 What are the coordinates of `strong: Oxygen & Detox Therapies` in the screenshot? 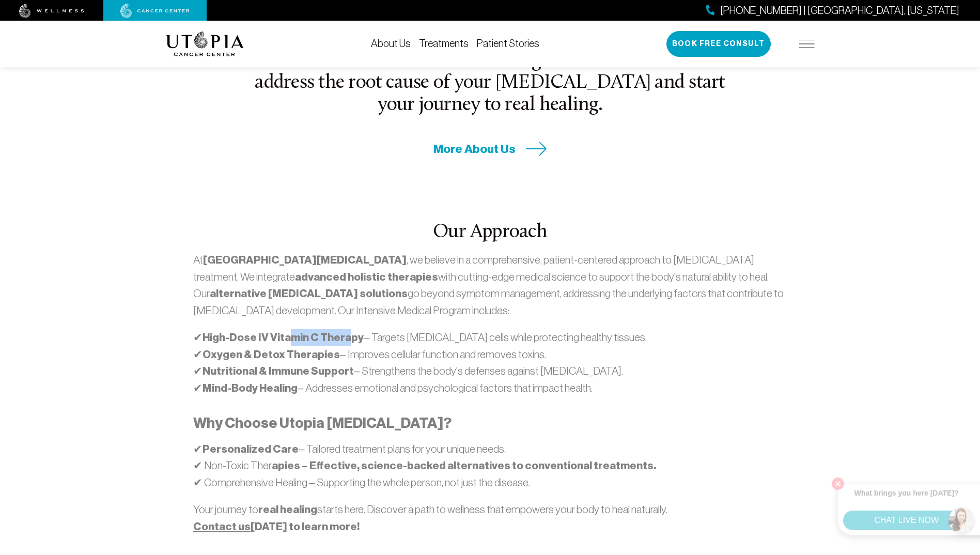 It's located at (271, 354).